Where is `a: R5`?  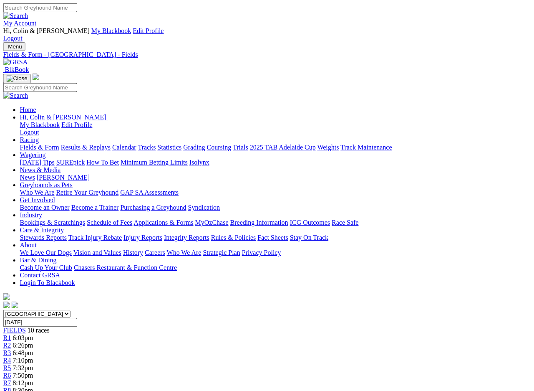 a: R5 is located at coordinates (7, 367).